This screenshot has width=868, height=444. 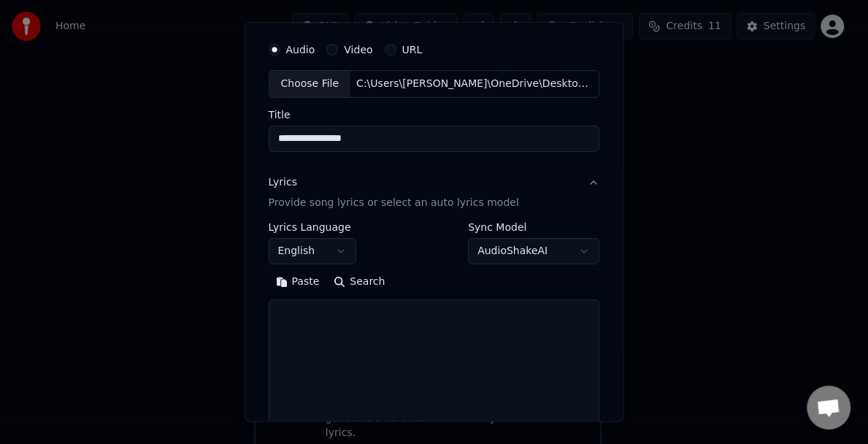 What do you see at coordinates (360, 282) in the screenshot?
I see `button: Search` at bounding box center [360, 282].